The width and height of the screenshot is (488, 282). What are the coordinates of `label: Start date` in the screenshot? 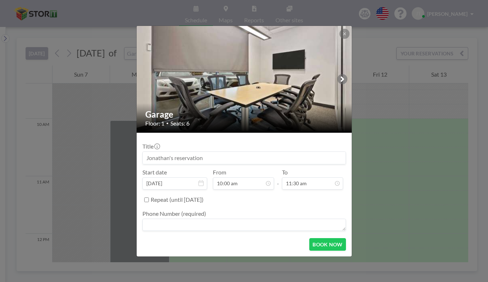 It's located at (155, 172).